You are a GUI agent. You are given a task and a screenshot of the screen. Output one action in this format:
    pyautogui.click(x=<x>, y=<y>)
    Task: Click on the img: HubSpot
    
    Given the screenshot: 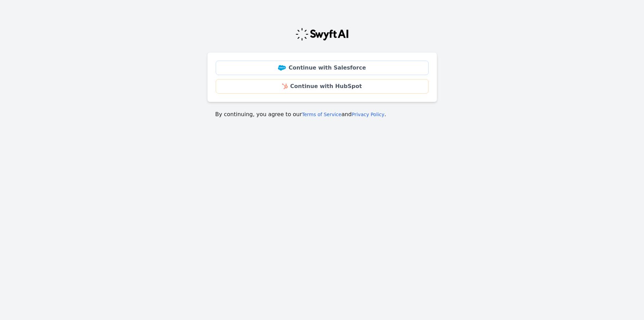 What is the action you would take?
    pyautogui.click(x=285, y=86)
    